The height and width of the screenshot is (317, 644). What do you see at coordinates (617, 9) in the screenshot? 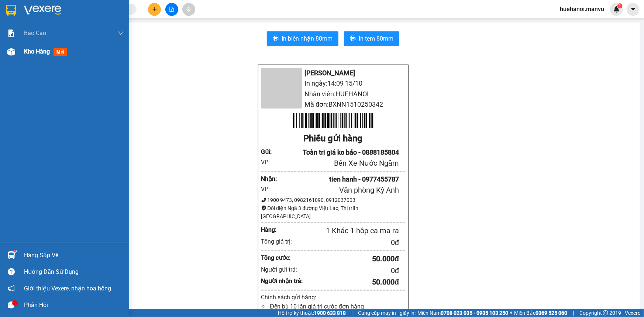
I see `img: icon-new-feature` at bounding box center [617, 9].